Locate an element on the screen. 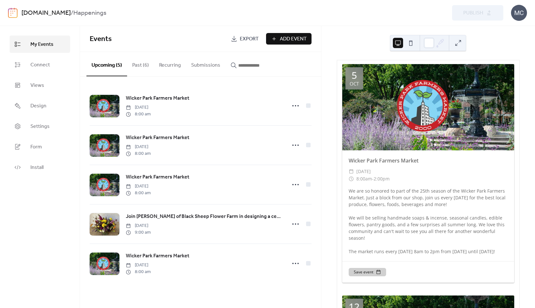 This screenshot has height=308, width=535. div: Oct is located at coordinates (354, 84).